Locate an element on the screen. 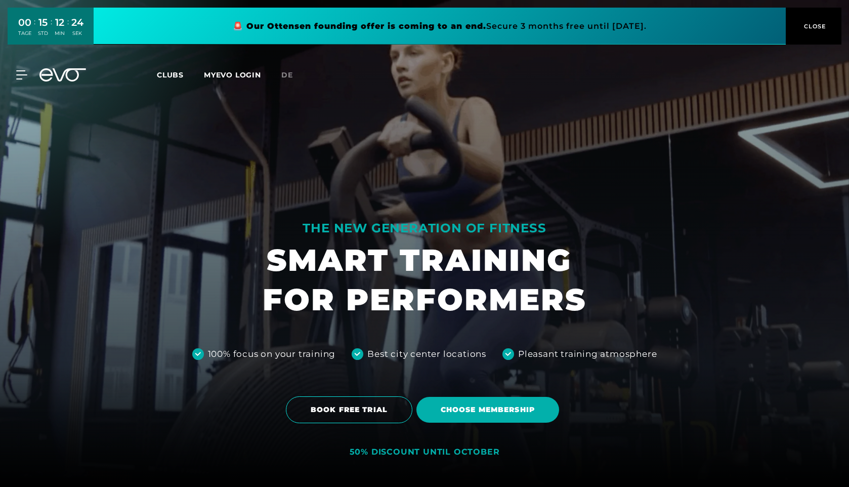 The width and height of the screenshot is (849, 487). div: STD is located at coordinates (43, 33).